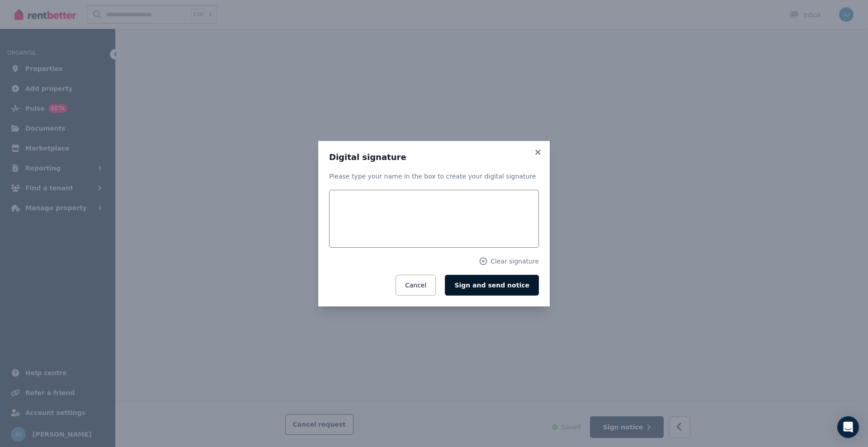 The image size is (868, 447). Describe the element at coordinates (514, 261) in the screenshot. I see `span: Clear signature` at that location.